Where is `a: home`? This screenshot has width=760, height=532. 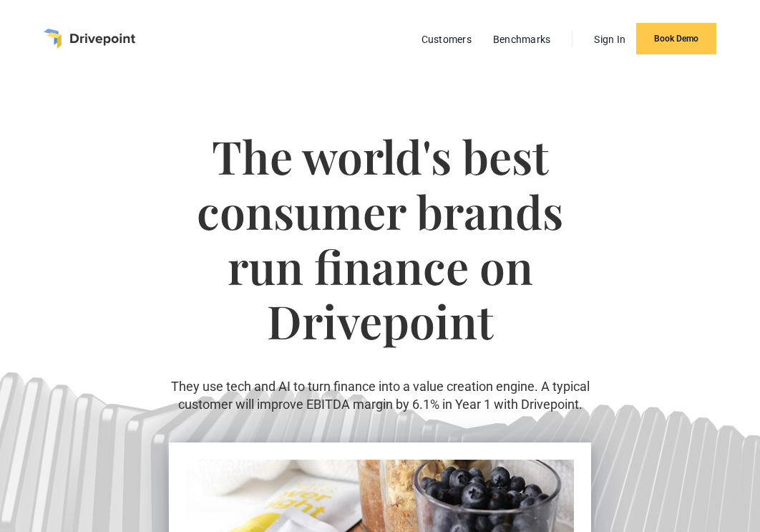 a: home is located at coordinates (89, 39).